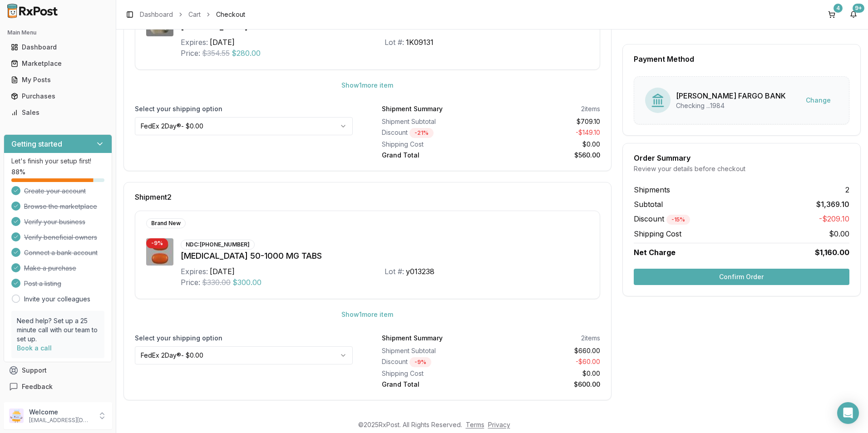  What do you see at coordinates (854, 14) in the screenshot?
I see `button: 9+` at bounding box center [854, 14].